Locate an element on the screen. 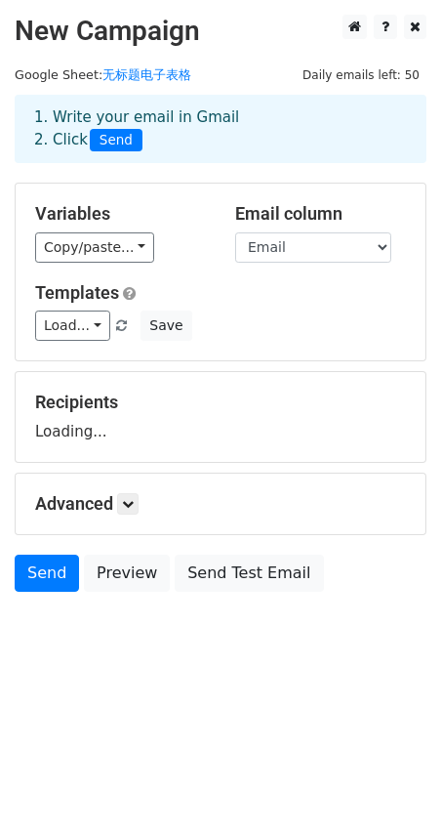 The image size is (441, 834). button: Save is located at coordinates (166, 325).